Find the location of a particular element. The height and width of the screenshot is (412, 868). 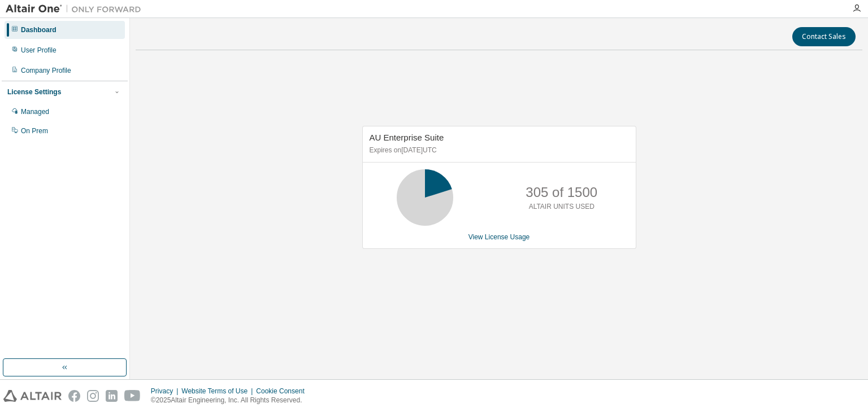

div: Company Profile is located at coordinates (46, 70).